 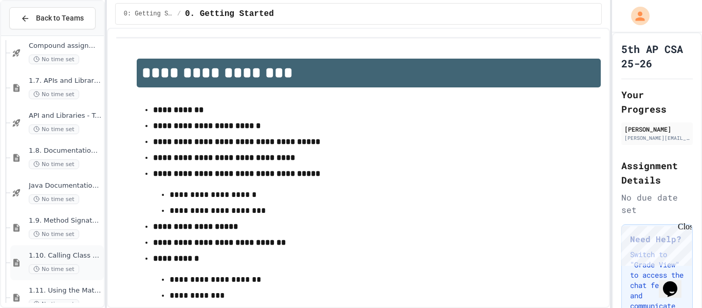 I want to click on span: Compound assignment operators - Quiz, so click(x=65, y=46).